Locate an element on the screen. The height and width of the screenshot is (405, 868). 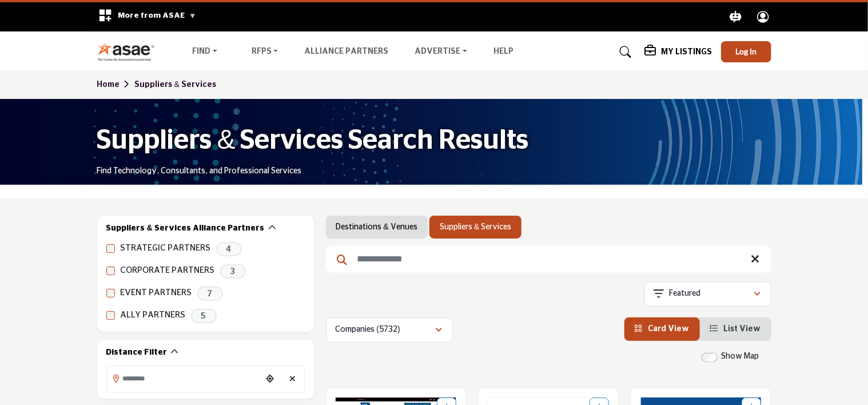
h2: Distance Filter is located at coordinates (137, 353).